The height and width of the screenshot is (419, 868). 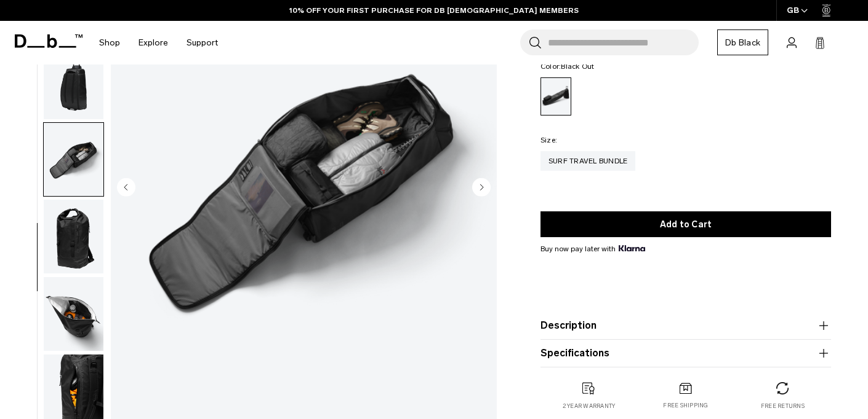 I want to click on p: 2 year warranty, so click(x=589, y=406).